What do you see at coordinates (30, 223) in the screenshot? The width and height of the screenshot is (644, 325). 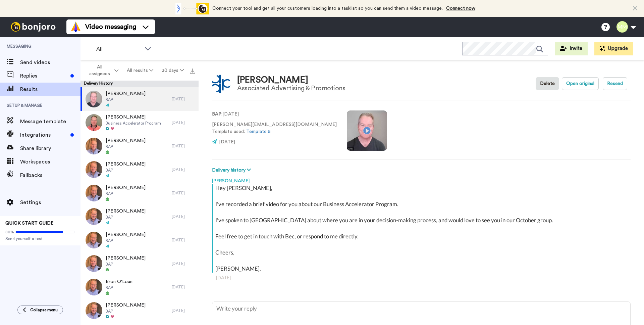 I see `span: QUICK START GUIDE` at bounding box center [30, 223].